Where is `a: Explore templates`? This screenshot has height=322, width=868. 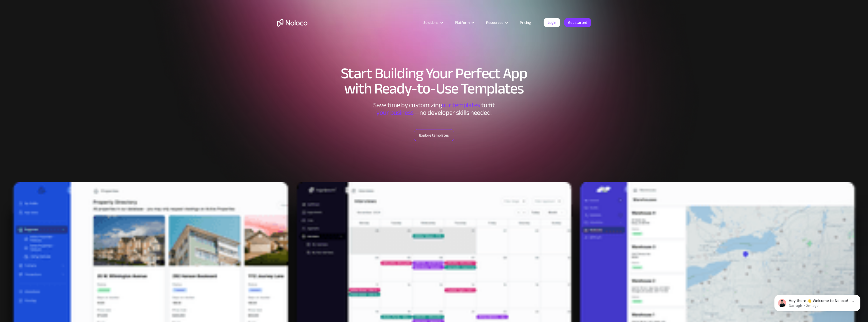 a: Explore templates is located at coordinates (434, 136).